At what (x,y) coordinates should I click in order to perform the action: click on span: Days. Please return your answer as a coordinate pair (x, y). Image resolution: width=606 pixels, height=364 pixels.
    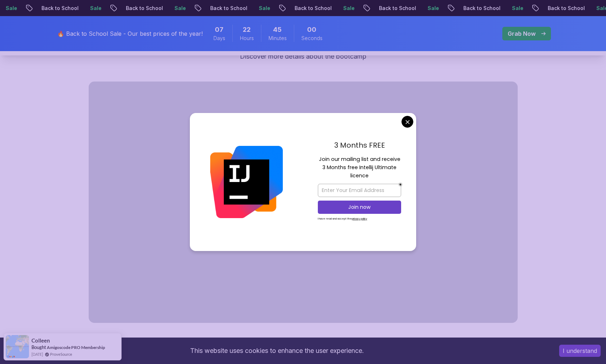
    Looking at the image, I should click on (219, 38).